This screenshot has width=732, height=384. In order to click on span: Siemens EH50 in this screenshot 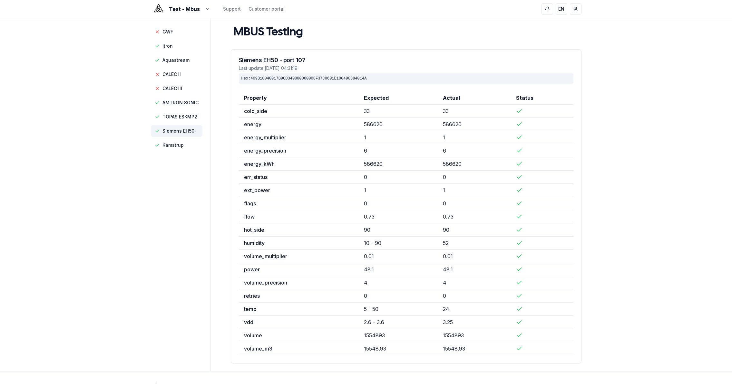, I will do `click(178, 131)`.